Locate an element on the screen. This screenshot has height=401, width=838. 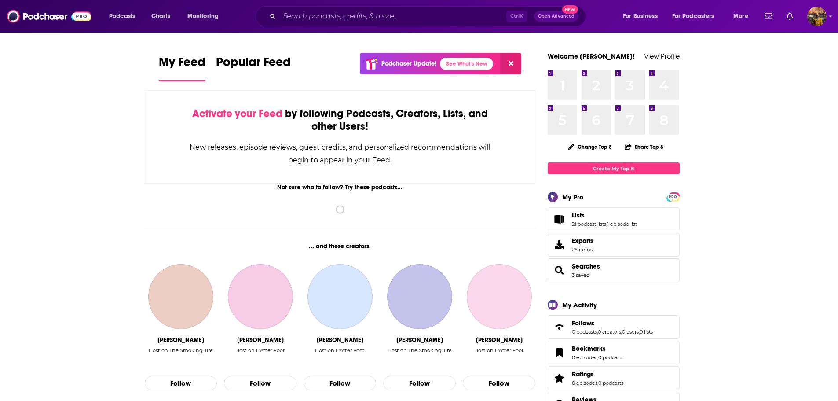
a: Matt Farah is located at coordinates (420, 297).